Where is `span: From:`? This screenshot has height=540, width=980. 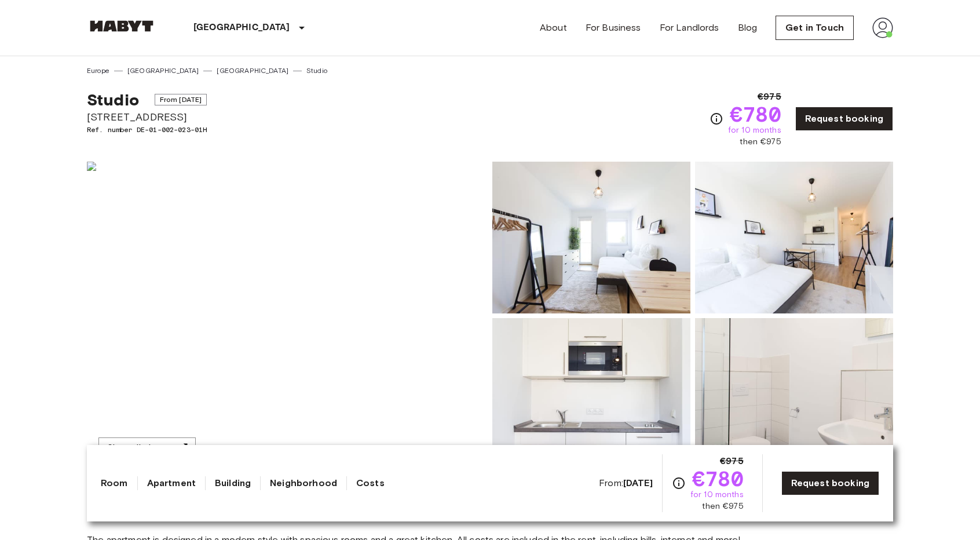 span: From: is located at coordinates (626, 483).